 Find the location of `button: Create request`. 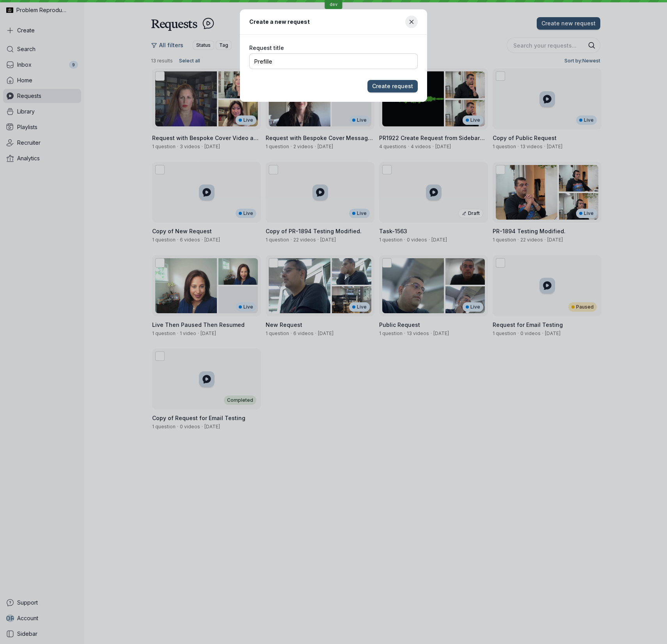

button: Create request is located at coordinates (392, 86).